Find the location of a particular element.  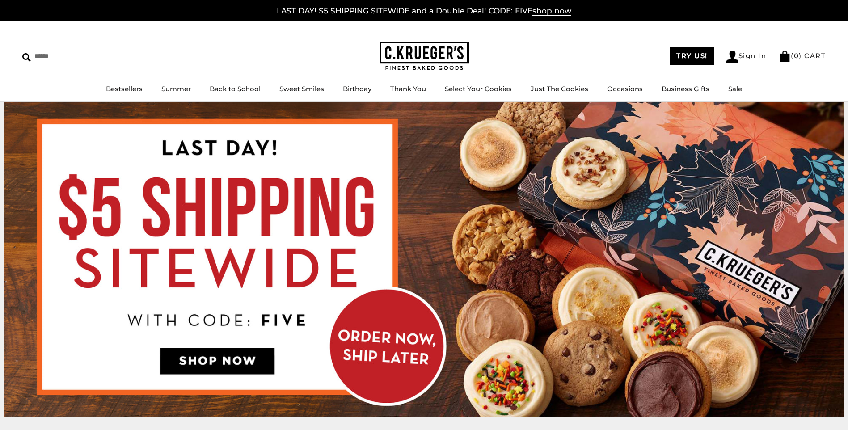

span: 0 is located at coordinates (796, 55).